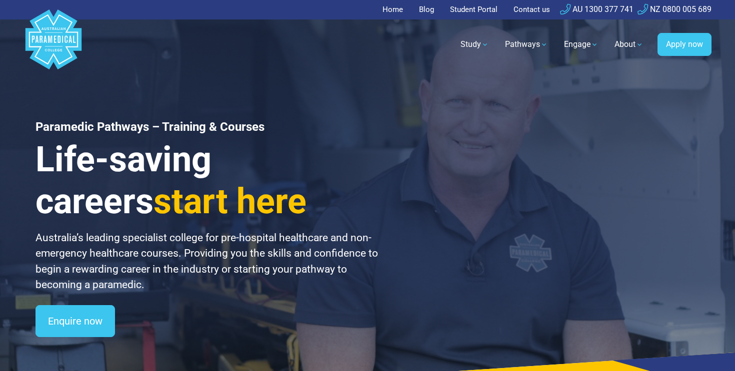  Describe the element at coordinates (684, 44) in the screenshot. I see `a: Apply now` at that location.